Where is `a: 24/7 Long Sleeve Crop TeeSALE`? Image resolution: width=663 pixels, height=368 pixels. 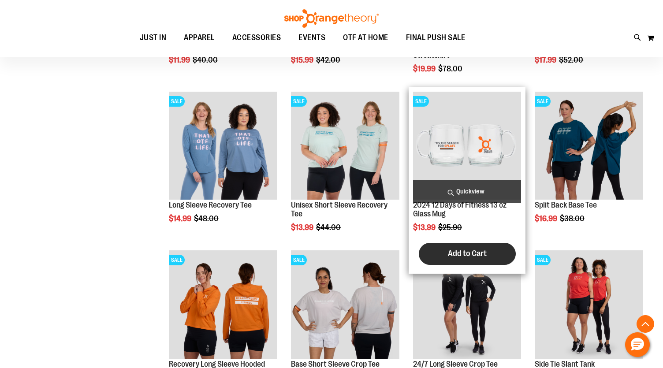 a: 24/7 Long Sleeve Crop TeeSALE is located at coordinates (467, 305).